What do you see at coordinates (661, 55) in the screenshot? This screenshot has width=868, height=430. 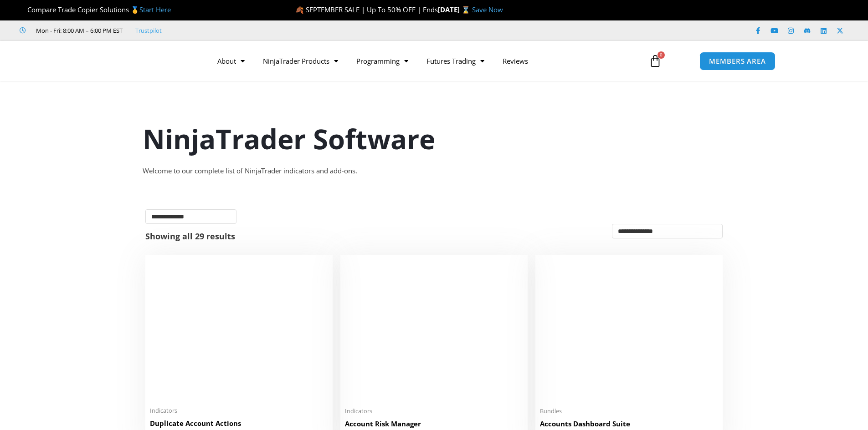 I see `span: 0` at bounding box center [661, 55].